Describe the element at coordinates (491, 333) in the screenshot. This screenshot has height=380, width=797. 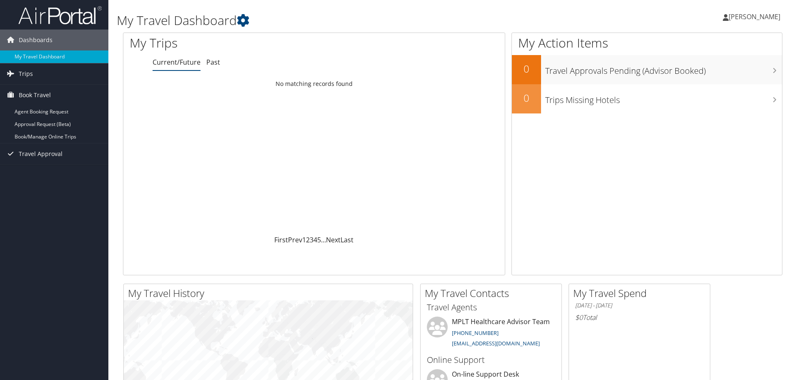
I see `li: MPLT Healthcare Advisor Team` at that location.